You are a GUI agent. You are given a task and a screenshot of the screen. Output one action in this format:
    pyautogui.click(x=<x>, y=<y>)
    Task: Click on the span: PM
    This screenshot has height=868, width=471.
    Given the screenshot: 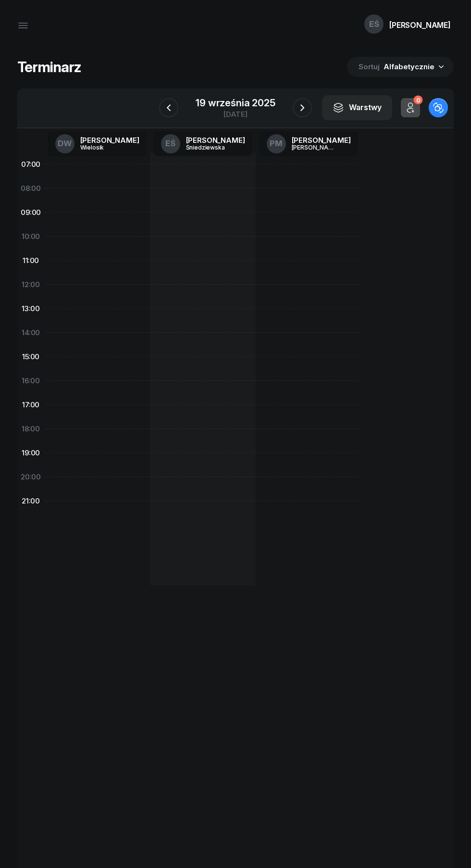 What is the action you would take?
    pyautogui.click(x=276, y=143)
    